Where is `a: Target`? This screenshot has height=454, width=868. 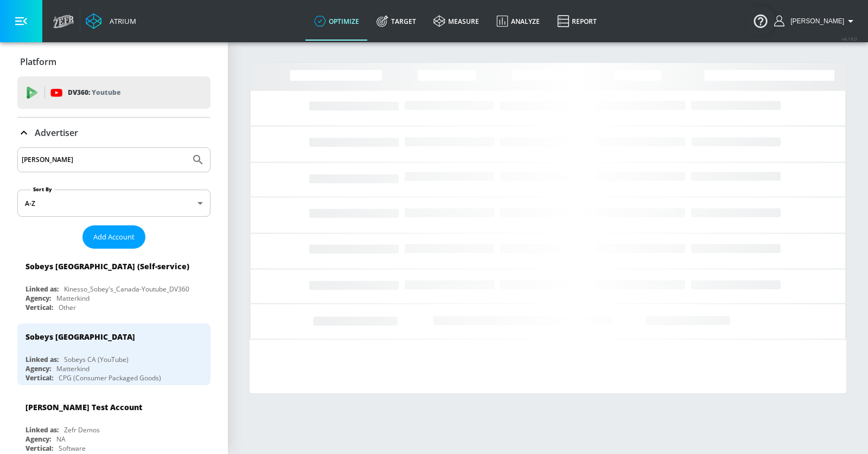
a: Target is located at coordinates (396, 21).